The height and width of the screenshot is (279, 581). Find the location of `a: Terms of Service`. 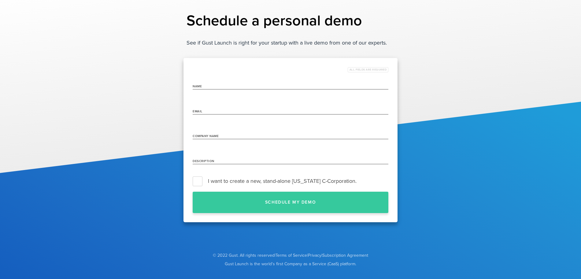

a: Terms of Service is located at coordinates (291, 256).